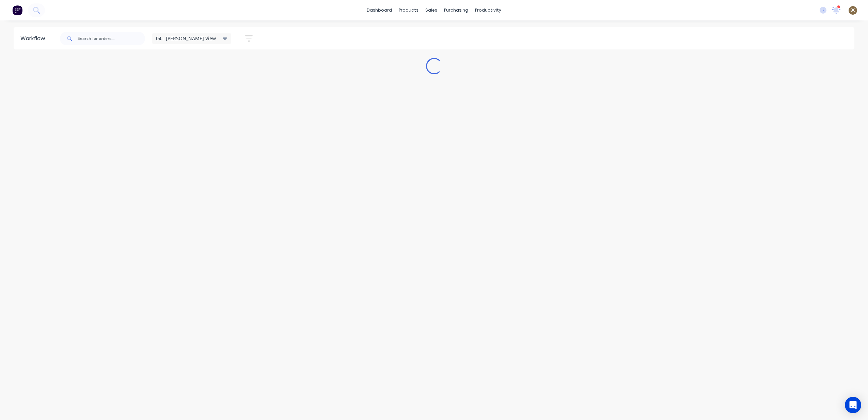  I want to click on div: purchasing, so click(456, 11).